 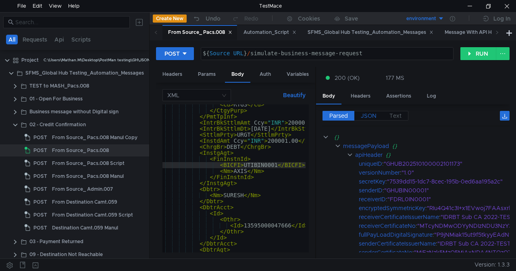 What do you see at coordinates (58, 124) in the screenshot?
I see `div: 02 - Credit Confirmation` at bounding box center [58, 124].